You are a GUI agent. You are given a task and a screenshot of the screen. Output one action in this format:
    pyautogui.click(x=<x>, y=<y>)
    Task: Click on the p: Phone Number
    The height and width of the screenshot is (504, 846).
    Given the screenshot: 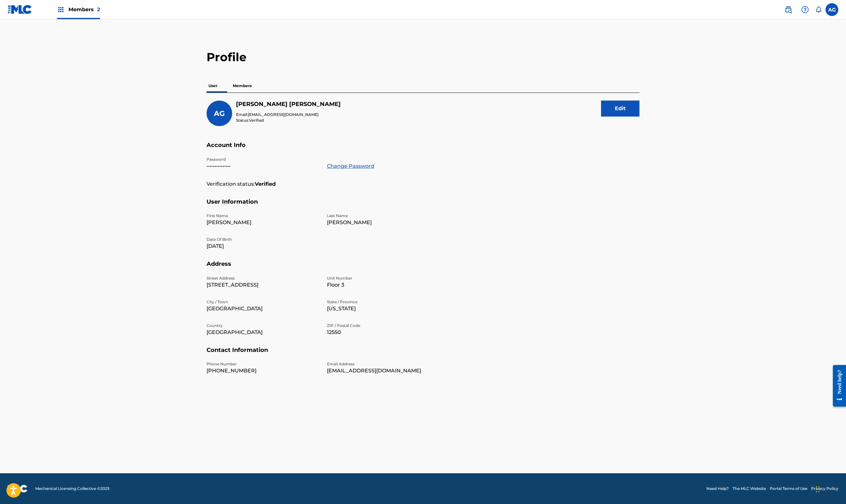 What is the action you would take?
    pyautogui.click(x=263, y=364)
    